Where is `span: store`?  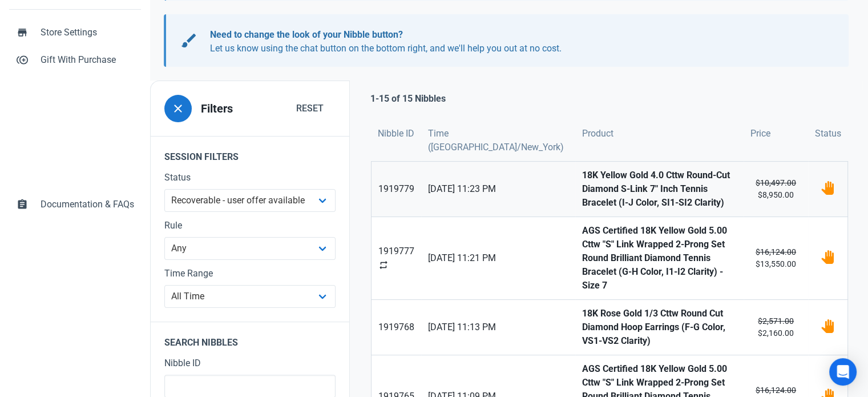 span: store is located at coordinates (22, 31).